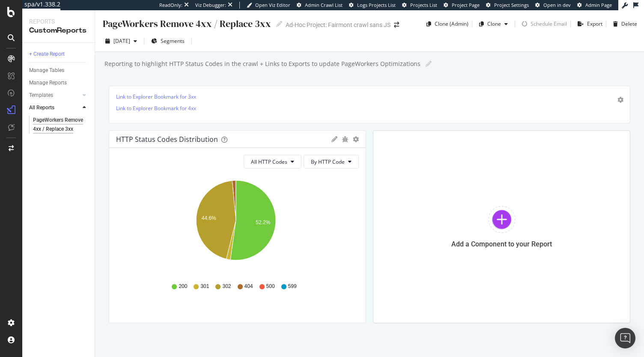  Describe the element at coordinates (549, 24) in the screenshot. I see `div: Schedule Email` at that location.